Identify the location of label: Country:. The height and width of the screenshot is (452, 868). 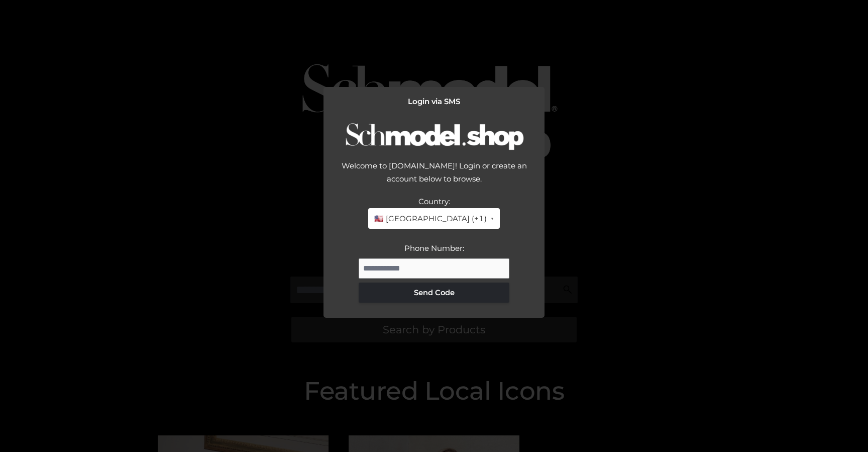
(434, 201).